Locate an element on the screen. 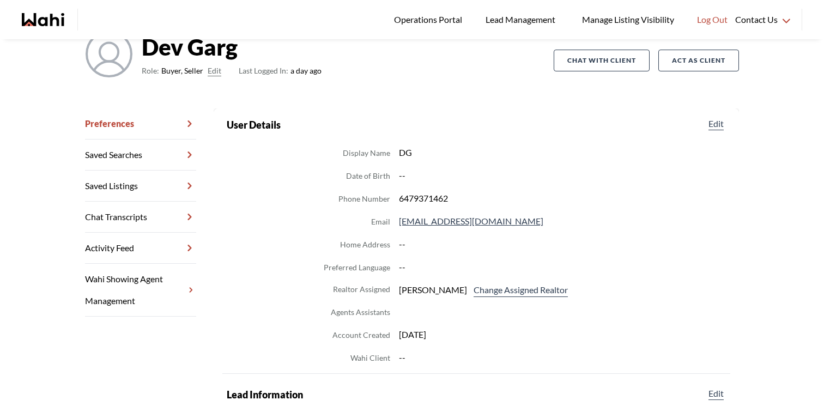 Image resolution: width=824 pixels, height=412 pixels. span: Lead Management is located at coordinates (522, 20).